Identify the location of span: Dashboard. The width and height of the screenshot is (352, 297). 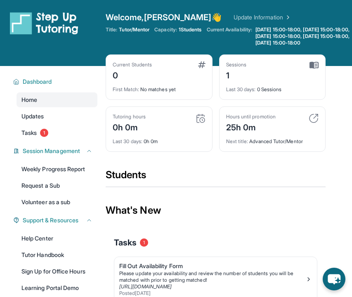
(37, 82).